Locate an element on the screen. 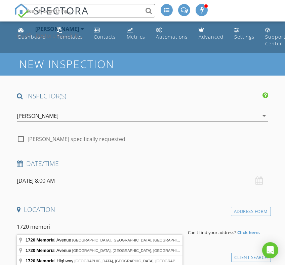 This screenshot has width=285, height=265. div: Advanced is located at coordinates (211, 37).